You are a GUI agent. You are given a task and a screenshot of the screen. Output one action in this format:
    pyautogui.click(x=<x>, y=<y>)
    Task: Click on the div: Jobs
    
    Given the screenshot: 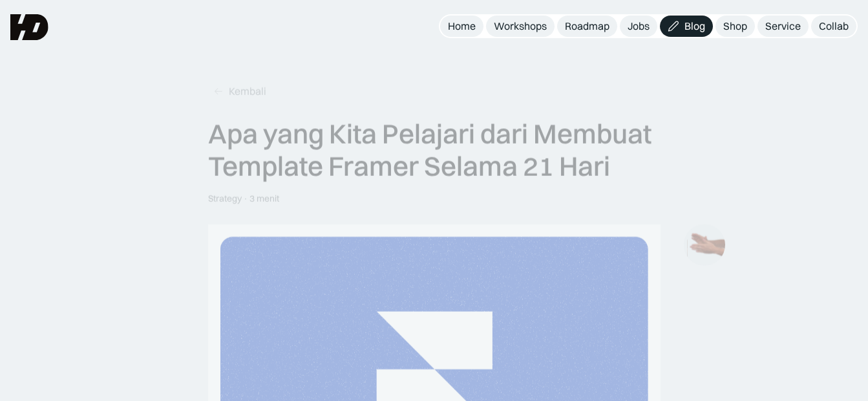 What is the action you would take?
    pyautogui.click(x=639, y=26)
    